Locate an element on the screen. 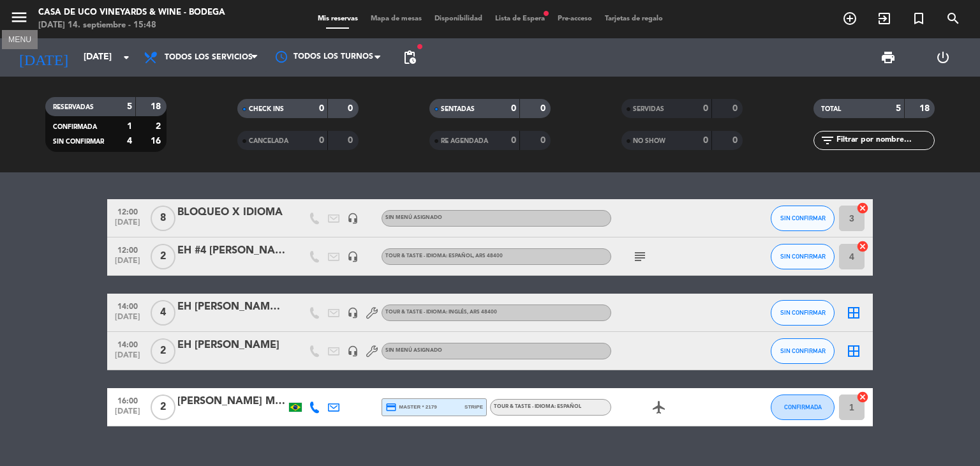 The width and height of the screenshot is (980, 466). span: pending_actions is located at coordinates (410, 57).